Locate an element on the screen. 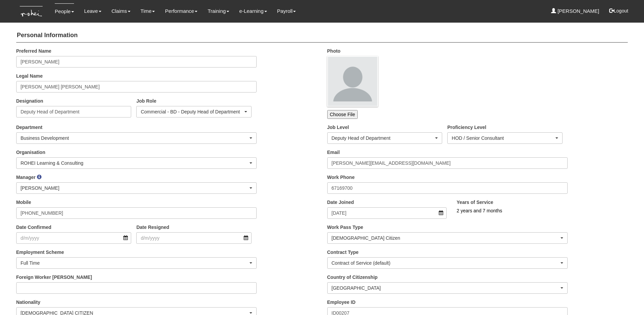 Image resolution: width=644 pixels, height=315 pixels. label: Proficiency Level is located at coordinates (467, 127).